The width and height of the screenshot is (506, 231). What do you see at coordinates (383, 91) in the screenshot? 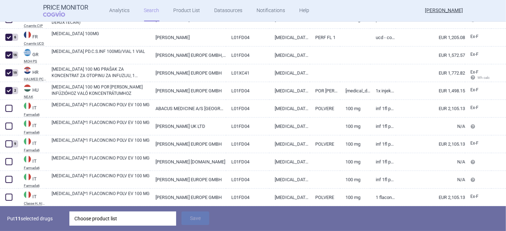
I see `a: 1x injekciós üvegben` at bounding box center [383, 91].